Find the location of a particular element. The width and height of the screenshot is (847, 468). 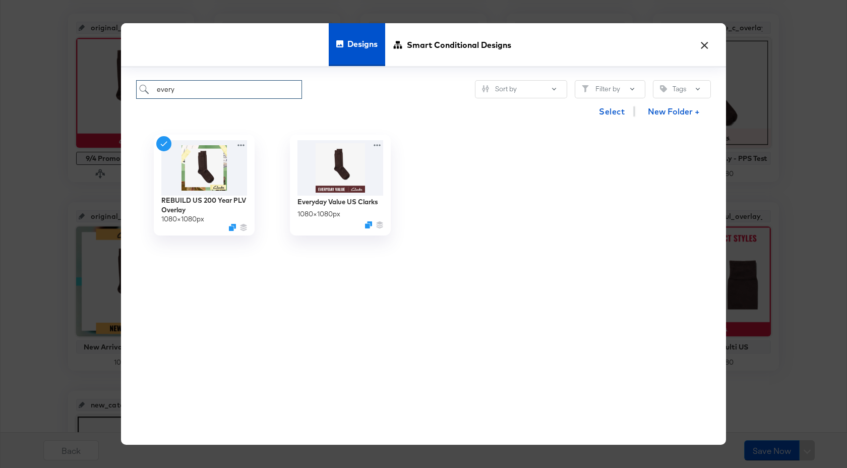

div: Everyday Value US Clarks is located at coordinates (338, 202).